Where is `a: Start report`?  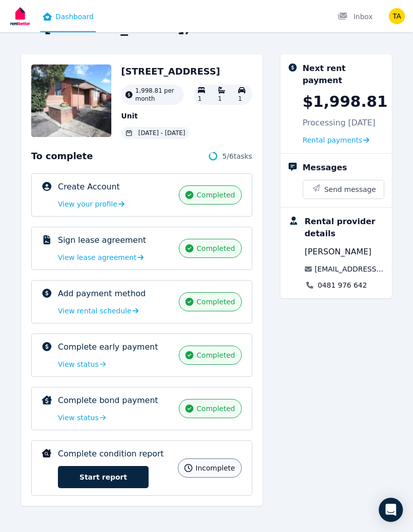
a: Start report is located at coordinates (103, 477).